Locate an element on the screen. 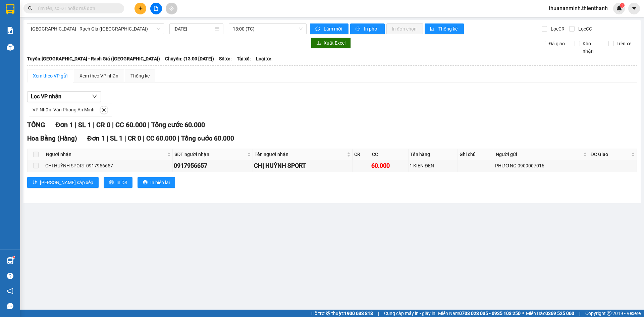  th: CR is located at coordinates (361, 154).